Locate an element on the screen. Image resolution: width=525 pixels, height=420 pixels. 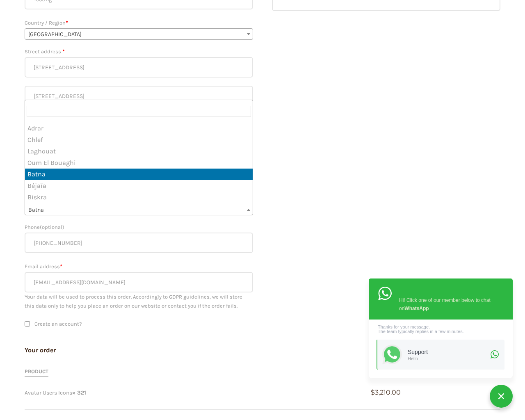
li: Chlef is located at coordinates (139, 140).